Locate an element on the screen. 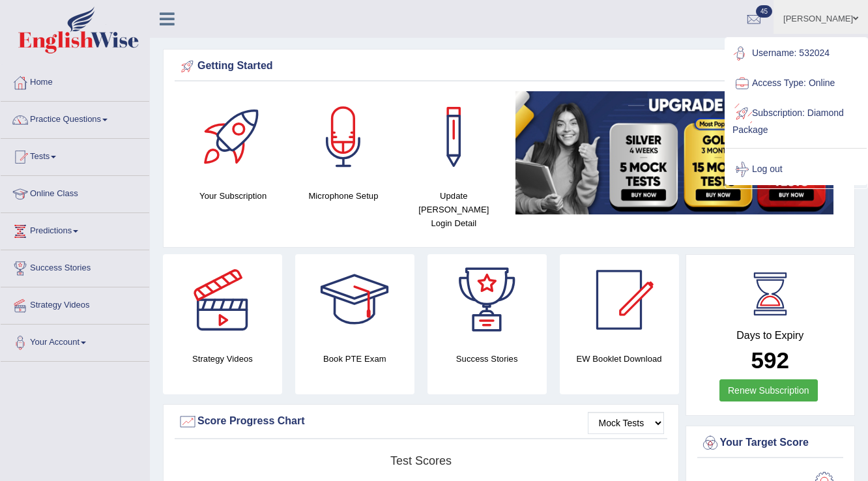 Image resolution: width=868 pixels, height=481 pixels. a: Online Class is located at coordinates (75, 192).